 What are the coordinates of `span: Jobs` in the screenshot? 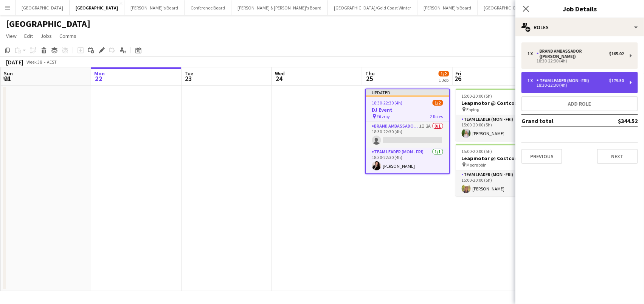 It's located at (46, 36).